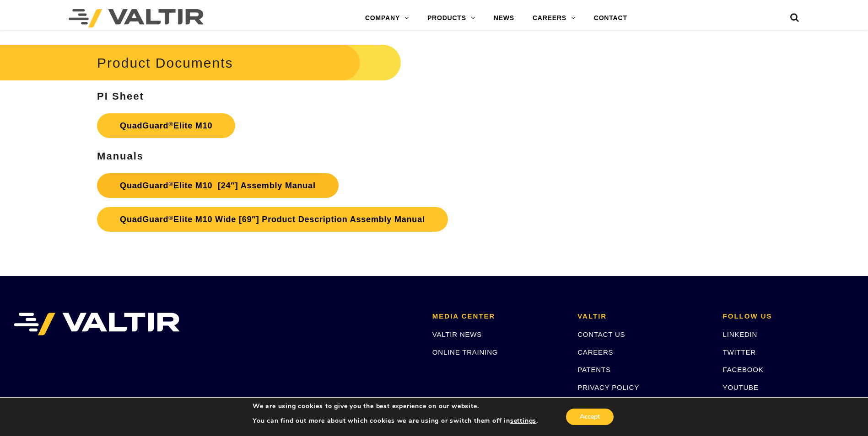  Describe the element at coordinates (395, 406) in the screenshot. I see `p: We are using cookies to give you the best experience on our website.` at that location.